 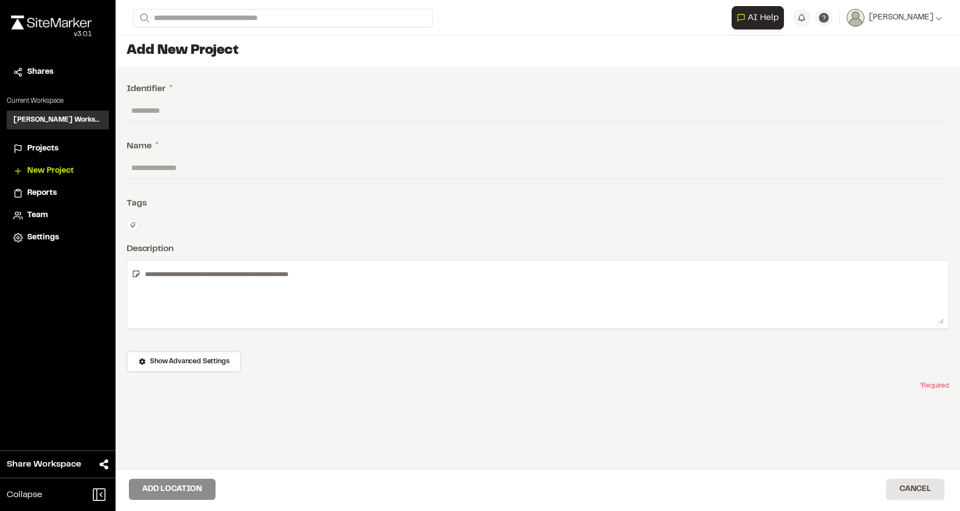 I want to click on span: Team, so click(x=37, y=216).